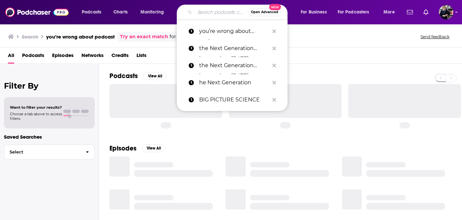 The width and height of the screenshot is (462, 220). Describe the element at coordinates (63, 57) in the screenshot. I see `a: Episodes` at that location.